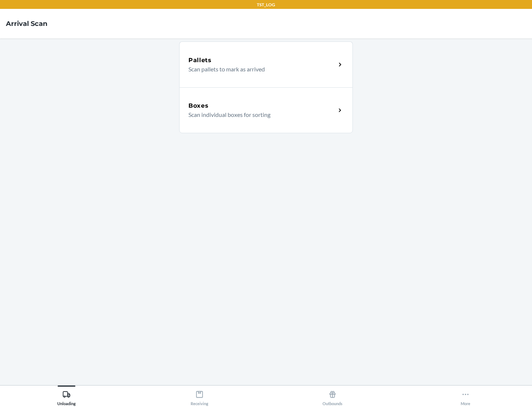 The height and width of the screenshot is (407, 532). What do you see at coordinates (266, 5) in the screenshot?
I see `p: TST_LOG` at bounding box center [266, 5].